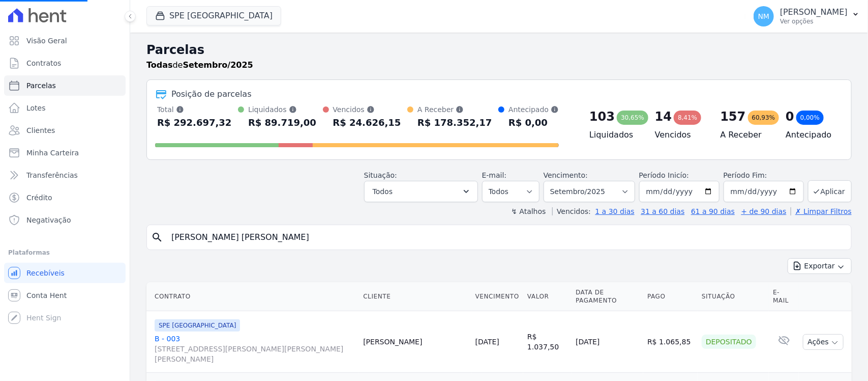  I want to click on i: search, so click(157, 237).